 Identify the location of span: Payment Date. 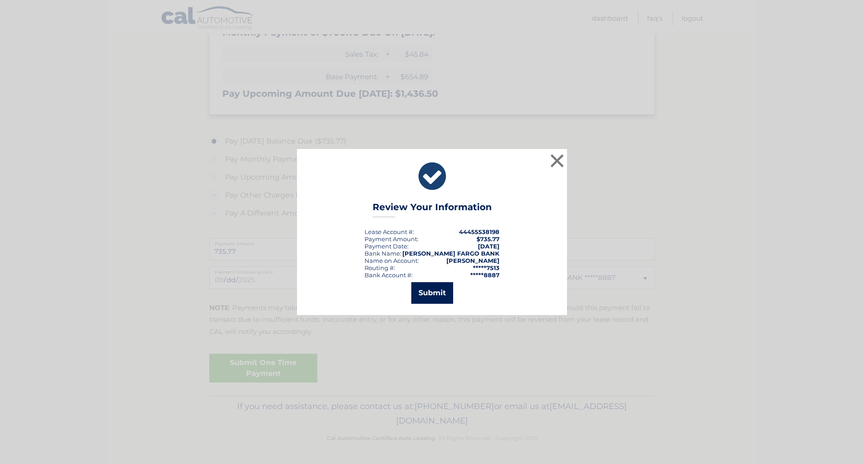
(386, 246).